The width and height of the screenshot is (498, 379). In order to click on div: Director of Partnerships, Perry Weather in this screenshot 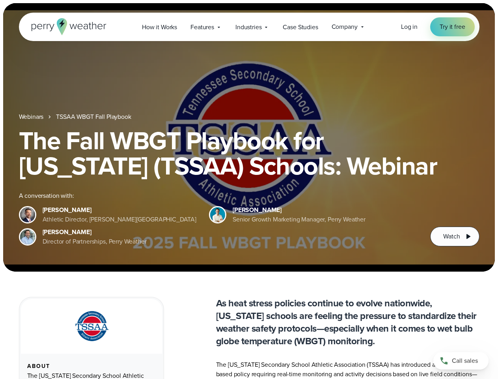, I will do `click(95, 241)`.